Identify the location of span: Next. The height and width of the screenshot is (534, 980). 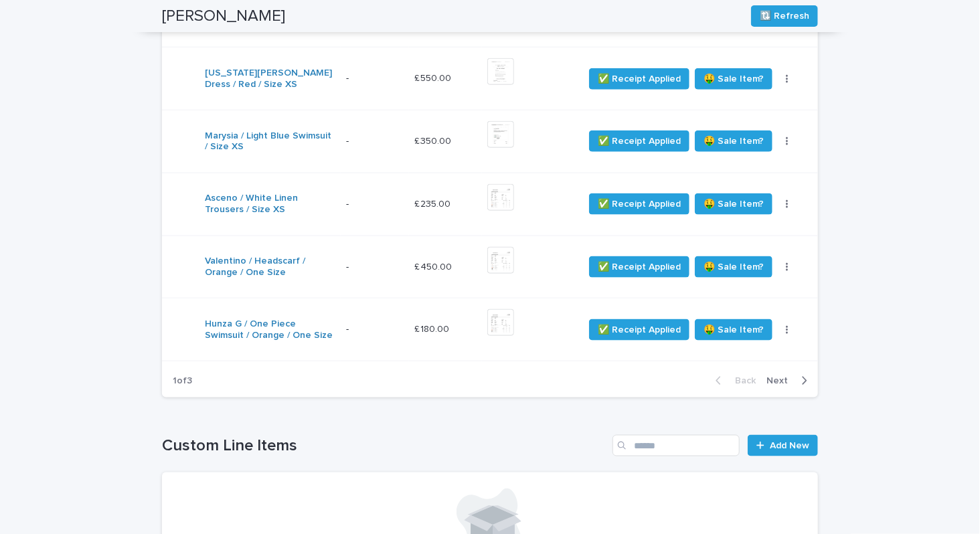
(781, 381).